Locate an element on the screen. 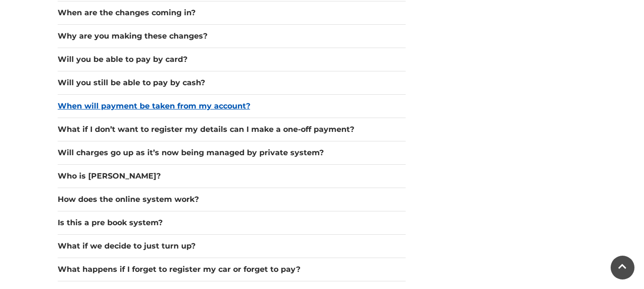 Image resolution: width=644 pixels, height=289 pixels. button: Will you be able to pay by card? is located at coordinates (232, 60).